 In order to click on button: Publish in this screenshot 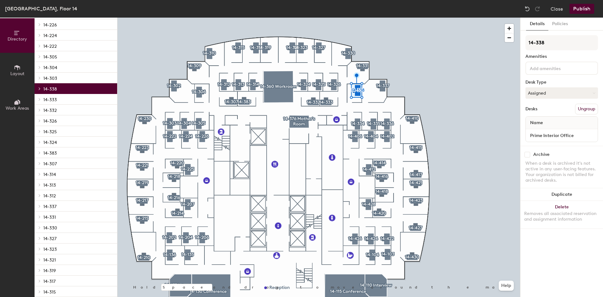, I will do `click(582, 9)`.